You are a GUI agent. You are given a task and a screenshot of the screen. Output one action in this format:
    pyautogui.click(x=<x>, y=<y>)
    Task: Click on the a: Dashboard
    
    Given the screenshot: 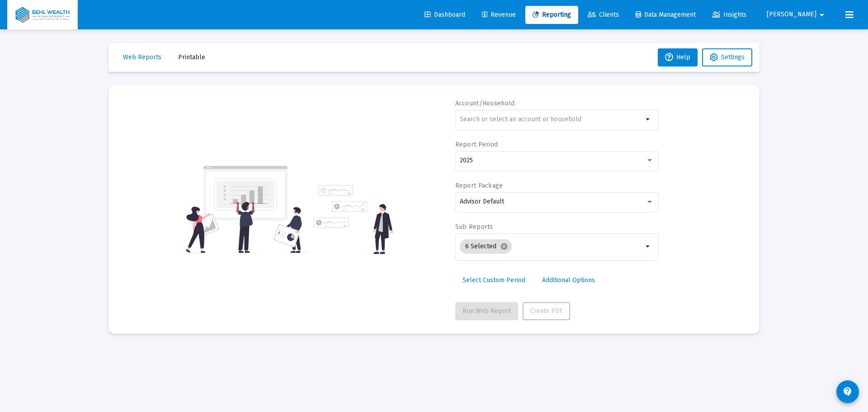 What is the action you would take?
    pyautogui.click(x=445, y=15)
    